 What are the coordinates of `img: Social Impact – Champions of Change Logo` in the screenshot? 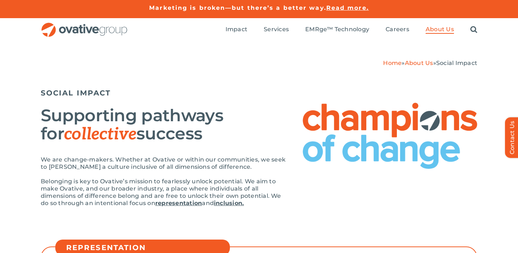 It's located at (390, 136).